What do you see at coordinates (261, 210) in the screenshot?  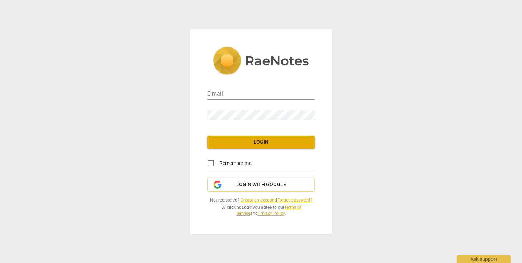 I see `span: By clicking you agree to our and .` at bounding box center [261, 210].